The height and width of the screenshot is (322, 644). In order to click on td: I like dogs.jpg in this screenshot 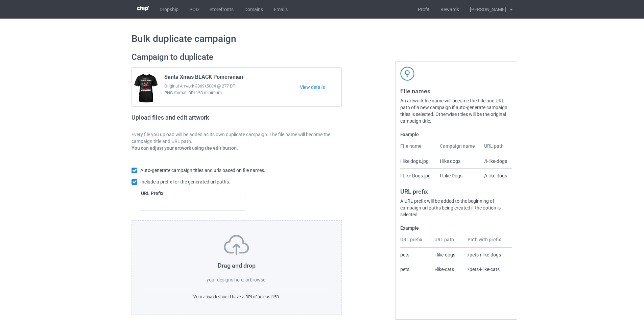, I will do `click(418, 161)`.